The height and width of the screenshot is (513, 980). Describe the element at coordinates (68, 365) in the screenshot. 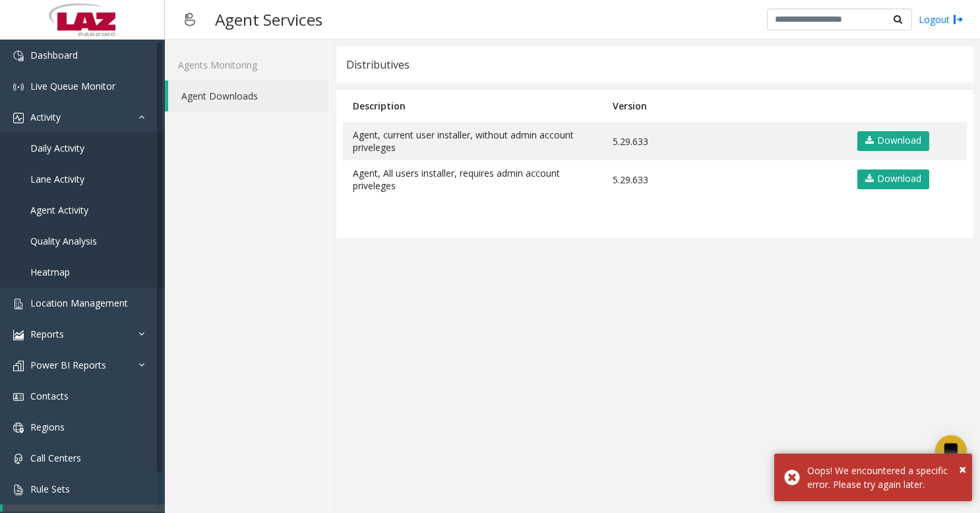

I see `span: Power BI Reports` at that location.